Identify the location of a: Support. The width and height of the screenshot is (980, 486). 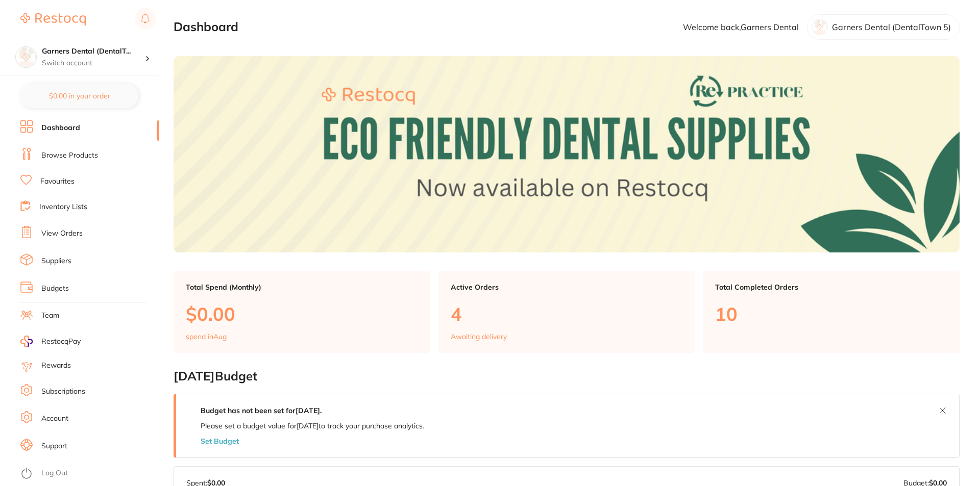
(54, 446).